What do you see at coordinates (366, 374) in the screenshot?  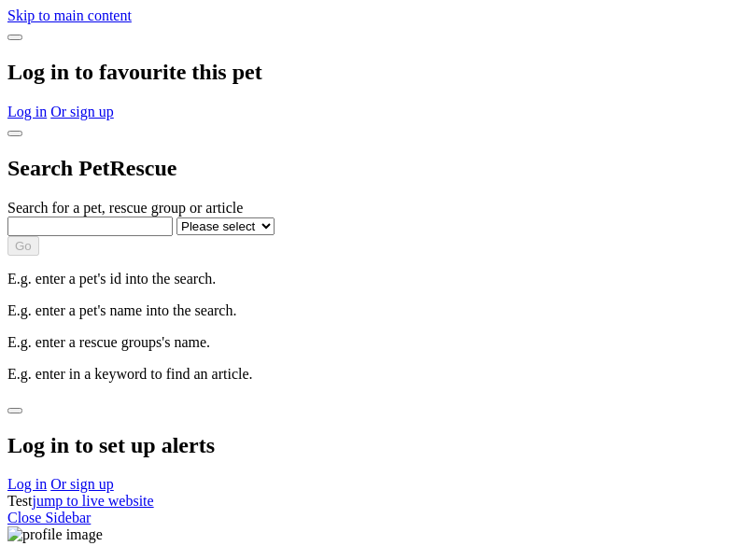 I see `p: E.g. enter in a keyword to find an article.` at bounding box center [366, 374].